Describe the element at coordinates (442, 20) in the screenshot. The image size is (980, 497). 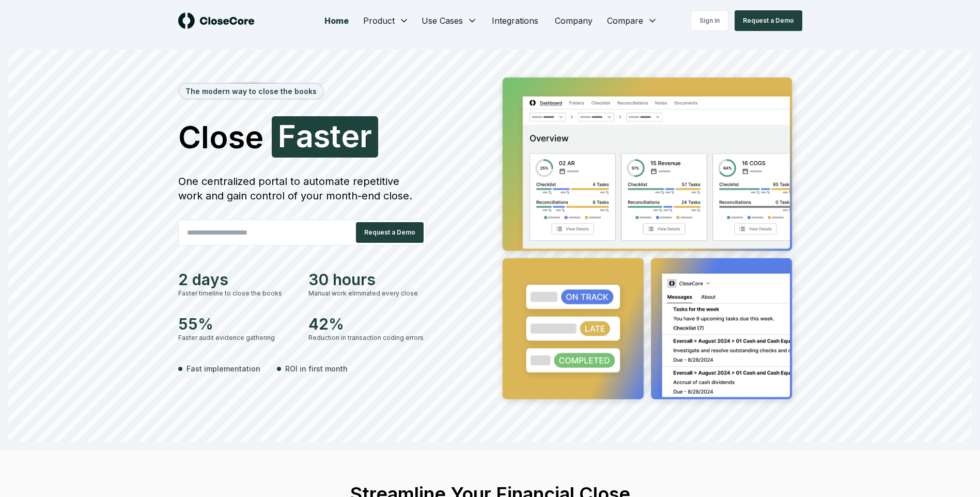
I see `span: Use Cases` at that location.